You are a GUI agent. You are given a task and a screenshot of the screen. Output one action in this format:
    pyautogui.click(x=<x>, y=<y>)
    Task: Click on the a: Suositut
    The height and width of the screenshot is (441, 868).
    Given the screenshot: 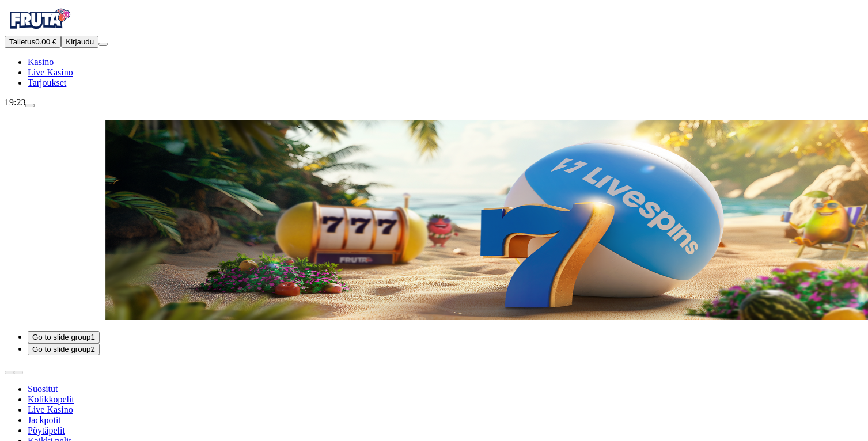 What is the action you would take?
    pyautogui.click(x=43, y=389)
    